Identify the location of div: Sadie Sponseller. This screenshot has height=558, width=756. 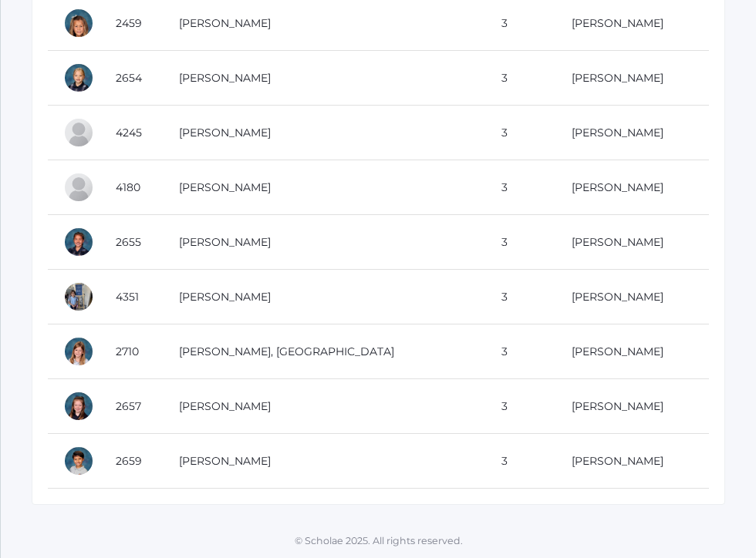
(79, 187).